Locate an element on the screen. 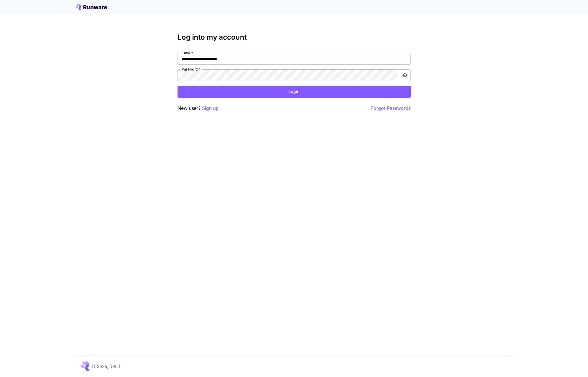 Image resolution: width=588 pixels, height=377 pixels. p: Forgot Password? is located at coordinates (391, 108).